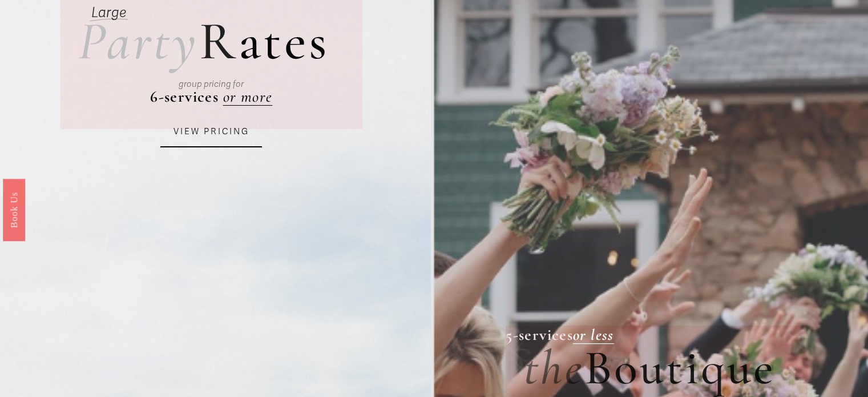 The height and width of the screenshot is (397, 868). Describe the element at coordinates (218, 41) in the screenshot. I see `span: R` at that location.